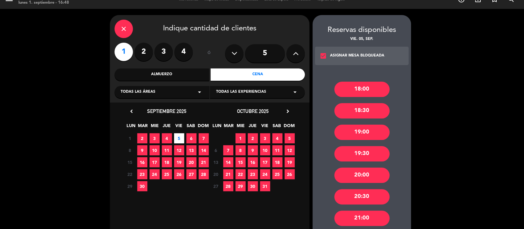 The width and height of the screenshot is (524, 229). What do you see at coordinates (265, 186) in the screenshot?
I see `span: 31` at bounding box center [265, 186].